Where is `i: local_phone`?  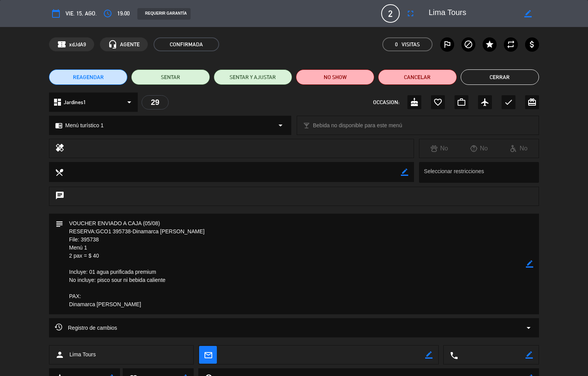 i: local_phone is located at coordinates (454, 355).